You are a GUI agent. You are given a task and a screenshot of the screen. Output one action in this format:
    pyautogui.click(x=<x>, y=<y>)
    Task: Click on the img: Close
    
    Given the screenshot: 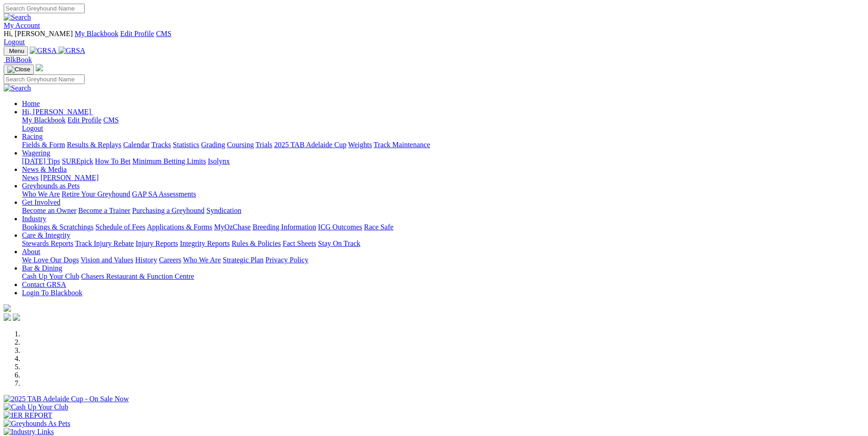 What is the action you would take?
    pyautogui.click(x=19, y=70)
    